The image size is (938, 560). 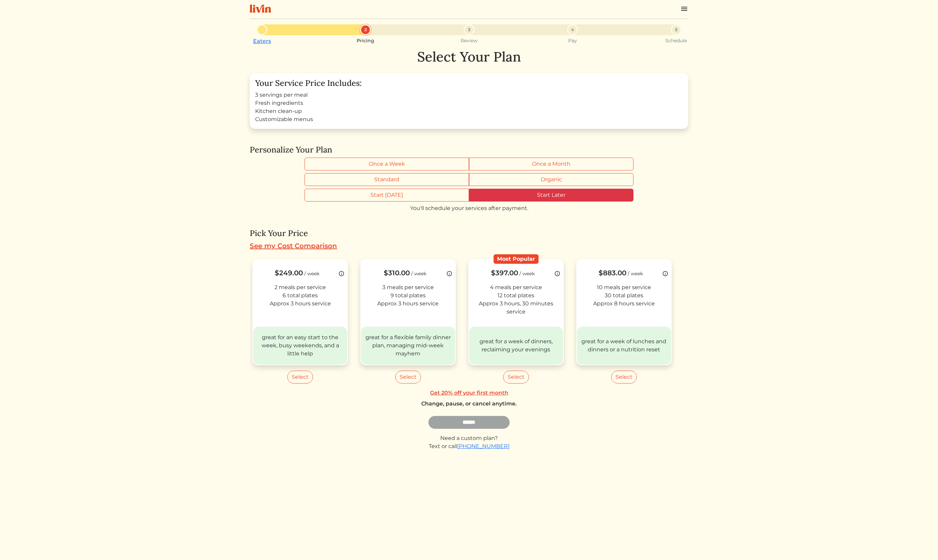 I want to click on span: 3, so click(x=469, y=29).